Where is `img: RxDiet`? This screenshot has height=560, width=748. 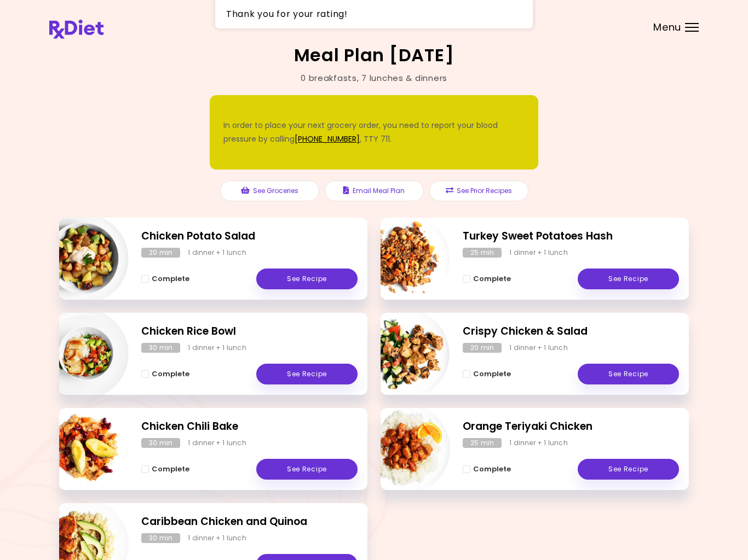 img: RxDiet is located at coordinates (76, 29).